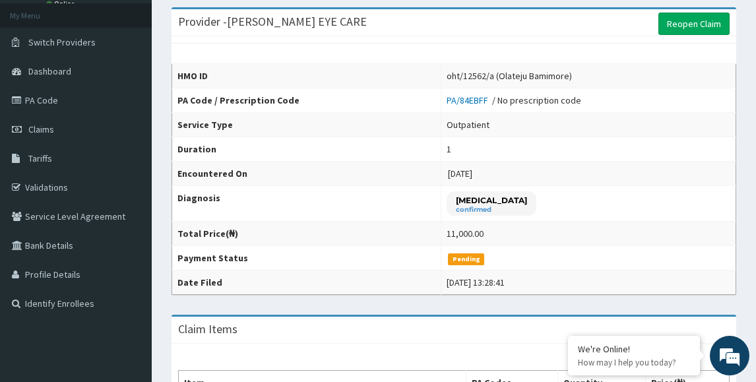  Describe the element at coordinates (634, 362) in the screenshot. I see `p: How may I help you today?` at that location.